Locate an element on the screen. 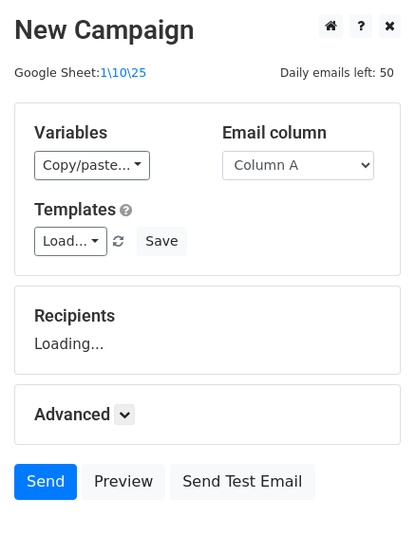 This screenshot has height=554, width=415. a: Daily emails left: 50 is located at coordinates (337, 72).